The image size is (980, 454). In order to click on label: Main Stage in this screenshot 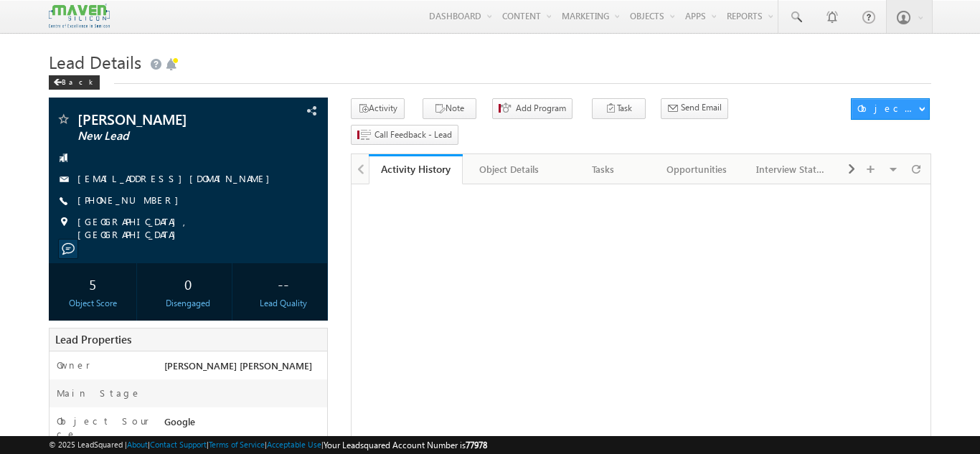, I will do `click(99, 393)`.